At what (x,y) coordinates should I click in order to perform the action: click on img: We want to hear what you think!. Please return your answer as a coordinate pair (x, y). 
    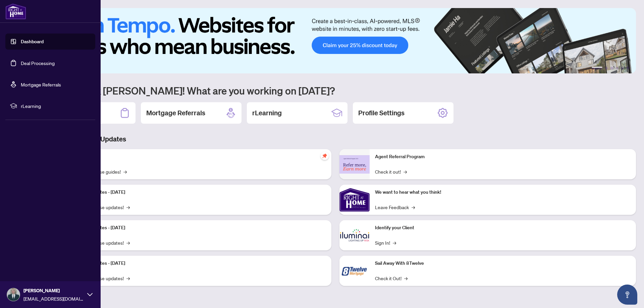
    Looking at the image, I should click on (354, 200).